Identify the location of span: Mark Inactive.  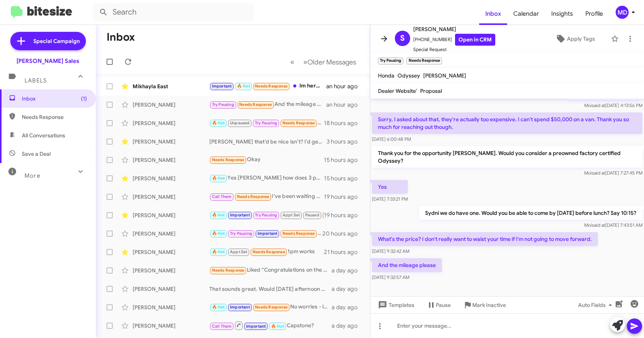
(489, 305).